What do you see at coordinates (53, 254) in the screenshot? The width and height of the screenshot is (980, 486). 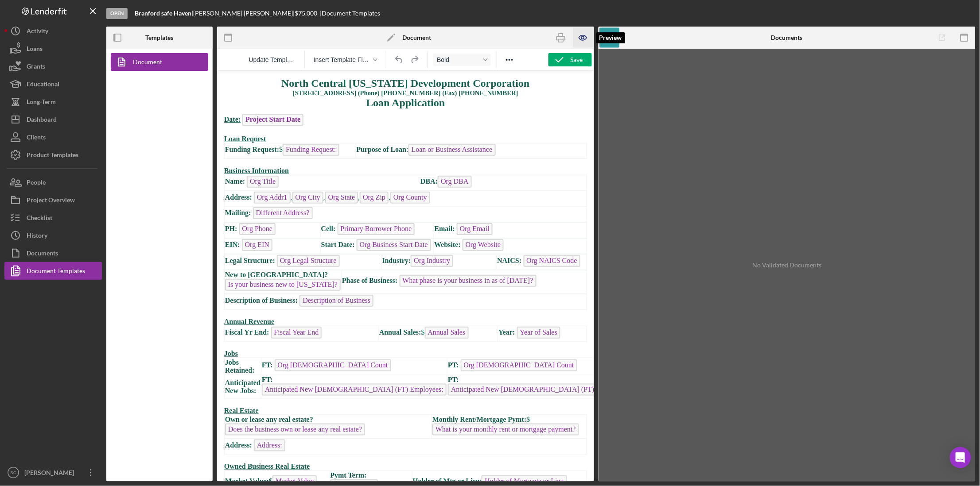 I see `a: Documents` at bounding box center [53, 254].